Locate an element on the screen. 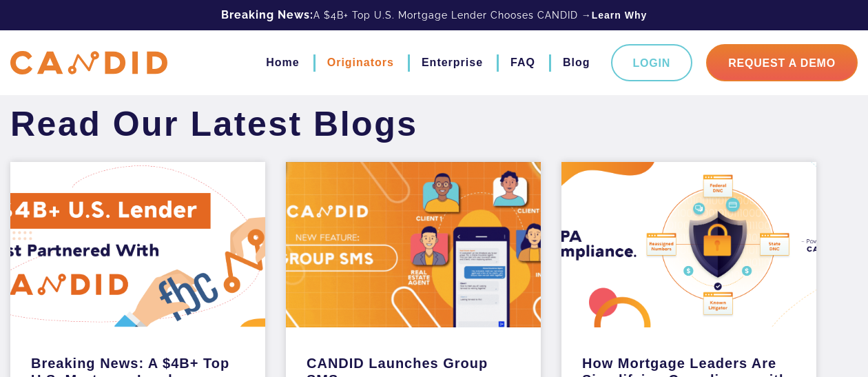 Image resolution: width=868 pixels, height=377 pixels. b: Breaking News: is located at coordinates (267, 15).